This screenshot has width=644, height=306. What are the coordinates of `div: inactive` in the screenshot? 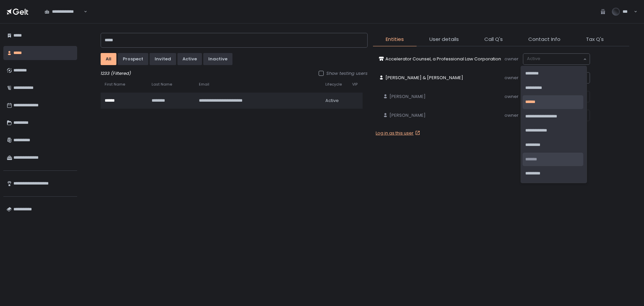 It's located at (218, 59).